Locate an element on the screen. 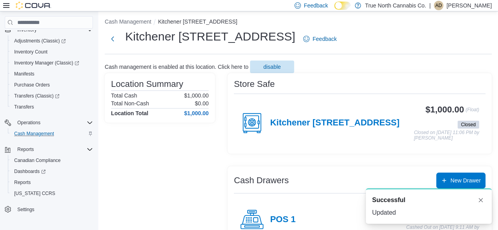 The image size is (498, 230). p: Cash management is enabled at this location. Click here to is located at coordinates (176, 67).